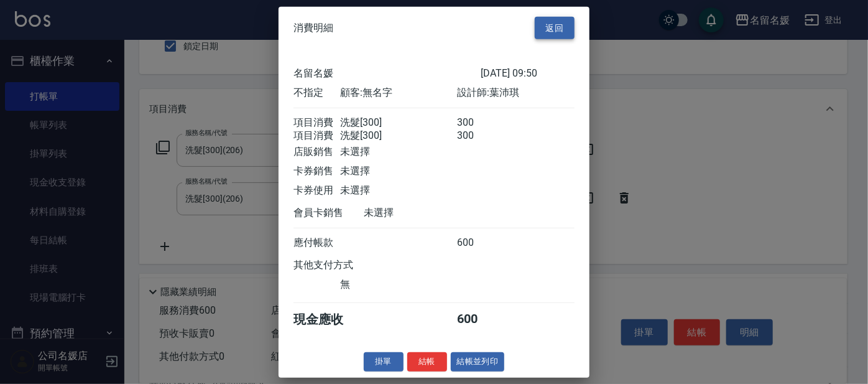 This screenshot has height=384, width=868. Describe the element at coordinates (317, 171) in the screenshot. I see `div: 卡券銷售` at that location.